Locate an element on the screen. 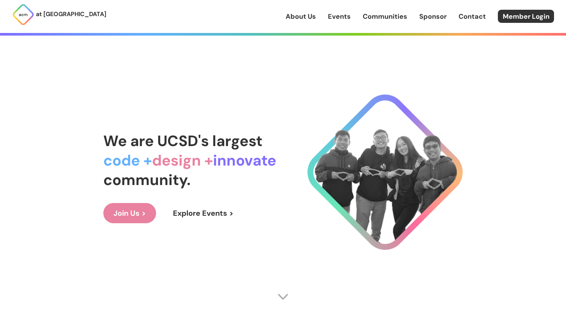 This screenshot has width=566, height=321. a: Contact is located at coordinates (472, 16).